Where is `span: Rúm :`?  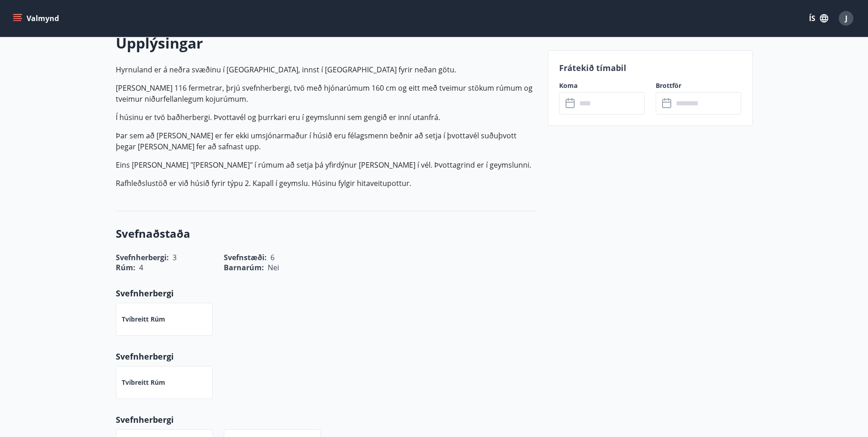
span: Rúm : is located at coordinates (125, 268).